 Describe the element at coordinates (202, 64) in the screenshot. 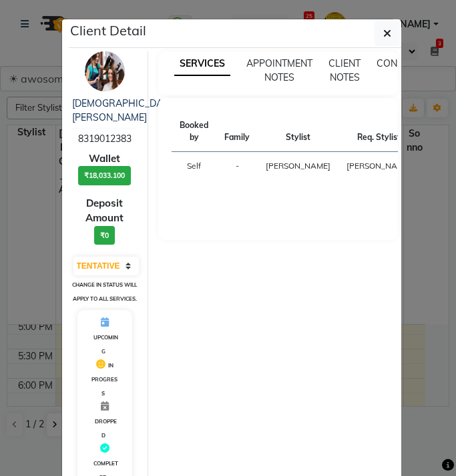

I see `span: SERVICES` at that location.